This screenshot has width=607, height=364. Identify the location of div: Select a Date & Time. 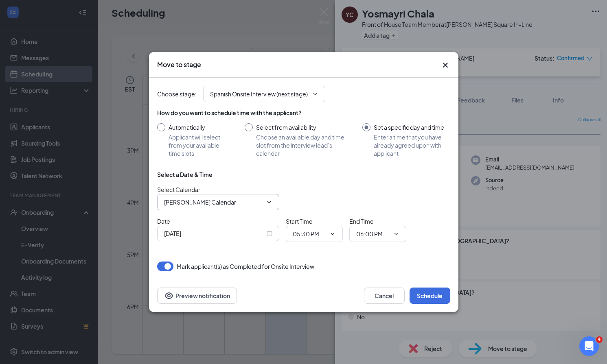
(185, 175).